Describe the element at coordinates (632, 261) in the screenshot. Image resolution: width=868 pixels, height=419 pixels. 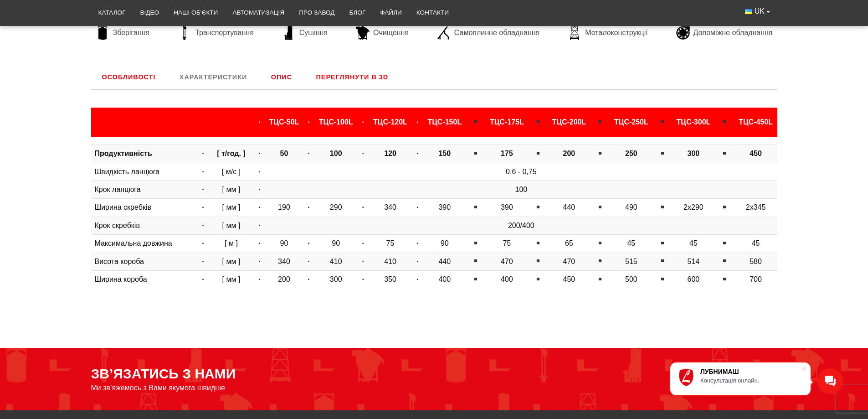
I see `td: 515` at that location.